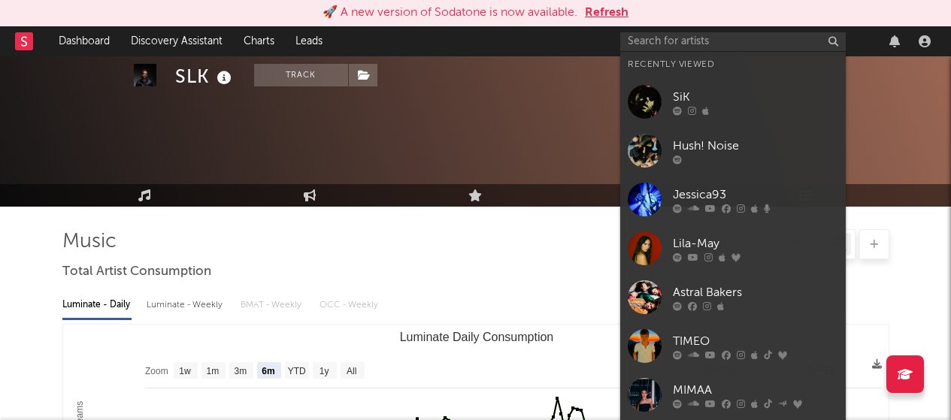 The height and width of the screenshot is (420, 951). I want to click on div: SLK, so click(205, 76).